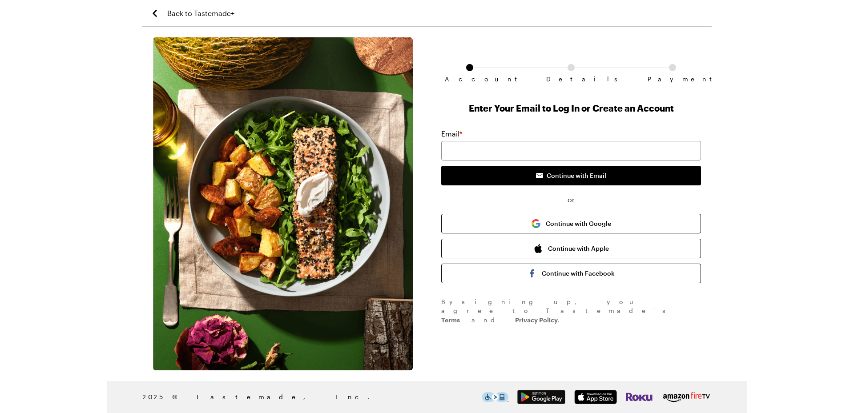 The height and width of the screenshot is (413, 854). What do you see at coordinates (201, 13) in the screenshot?
I see `span: Back to Tastemade+` at bounding box center [201, 13].